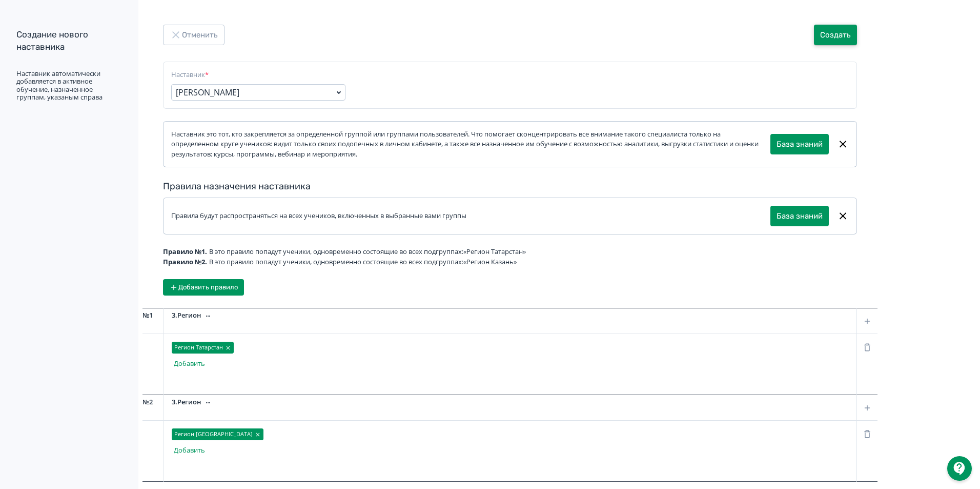 The image size is (980, 489). I want to click on button: Создать, so click(836, 35).